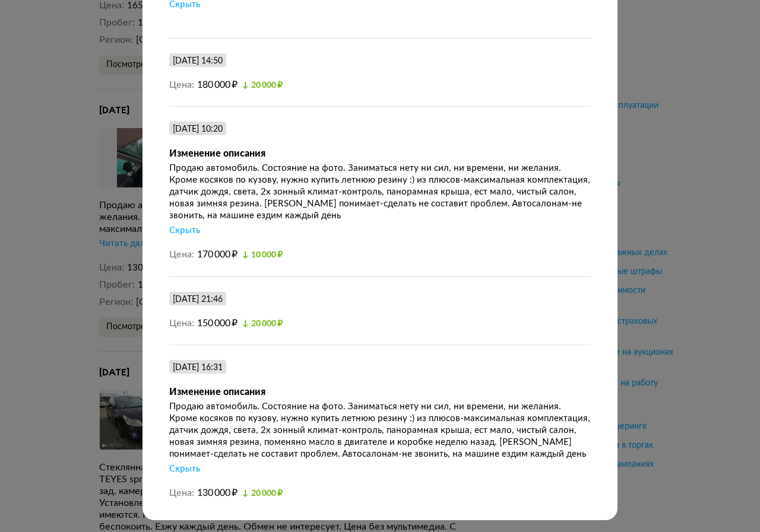 This screenshot has width=760, height=532. Describe the element at coordinates (217, 254) in the screenshot. I see `span: 170 000 ₽` at that location.